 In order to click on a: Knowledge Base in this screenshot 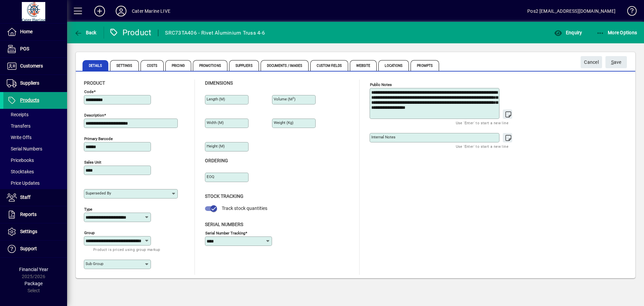, I will do `click(629, 12)`.